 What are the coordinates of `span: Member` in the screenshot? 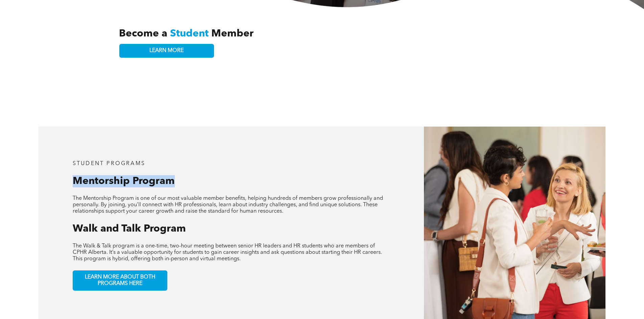 It's located at (232, 34).